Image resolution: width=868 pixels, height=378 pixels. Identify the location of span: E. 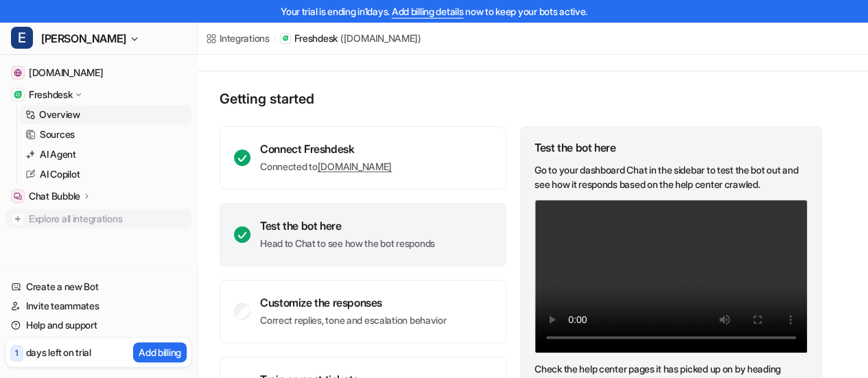
(22, 38).